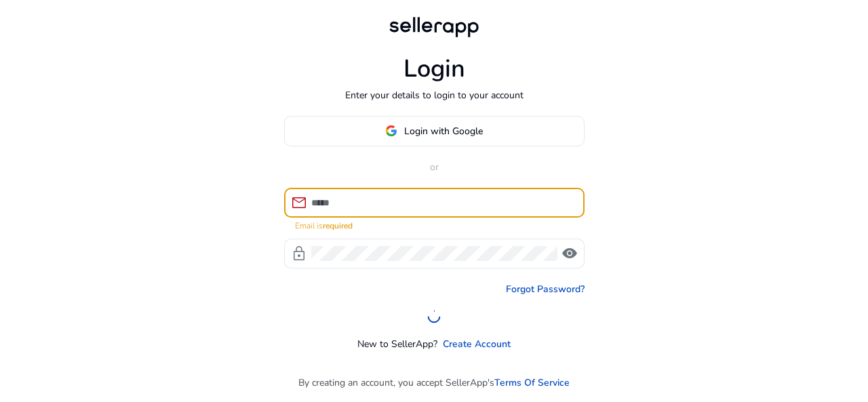 The width and height of the screenshot is (868, 402). Describe the element at coordinates (434, 131) in the screenshot. I see `button: Login with Google` at that location.